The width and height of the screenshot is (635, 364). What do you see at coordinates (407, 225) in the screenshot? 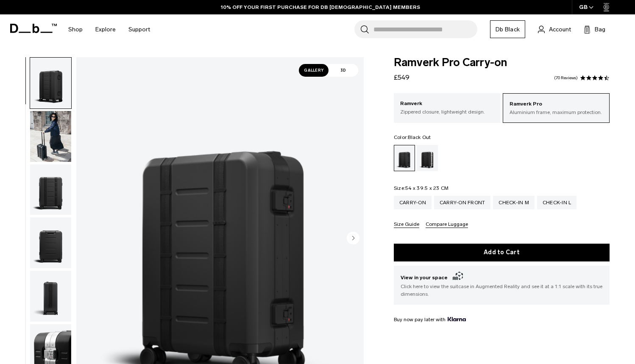
I see `button: Size Guide` at bounding box center [407, 225].